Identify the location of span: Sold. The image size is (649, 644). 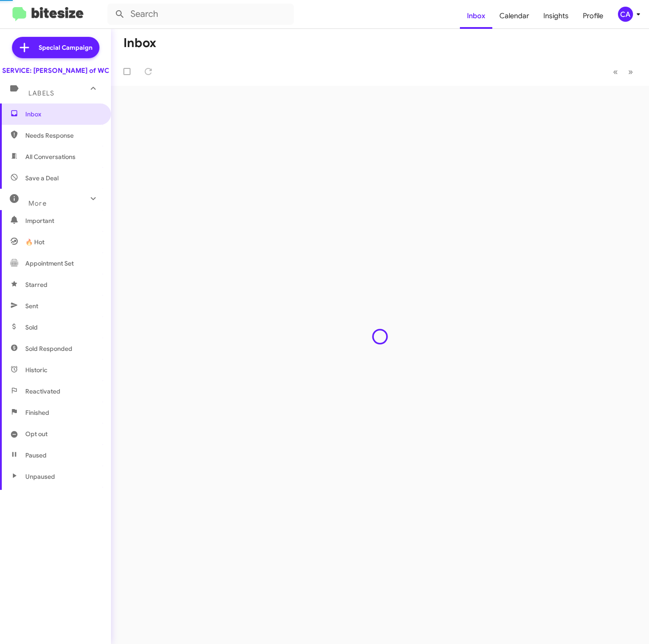
(31, 327).